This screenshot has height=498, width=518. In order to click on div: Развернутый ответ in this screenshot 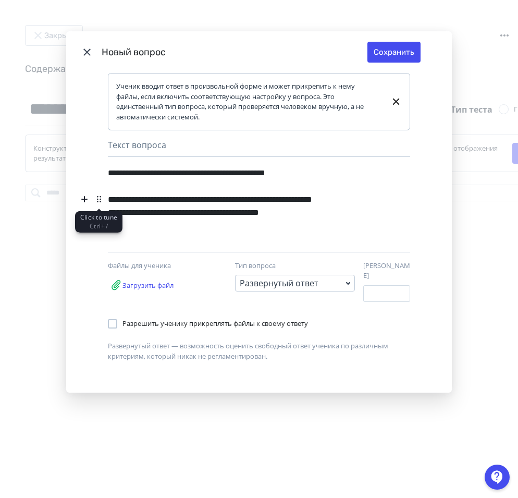, I will do `click(279, 283)`.